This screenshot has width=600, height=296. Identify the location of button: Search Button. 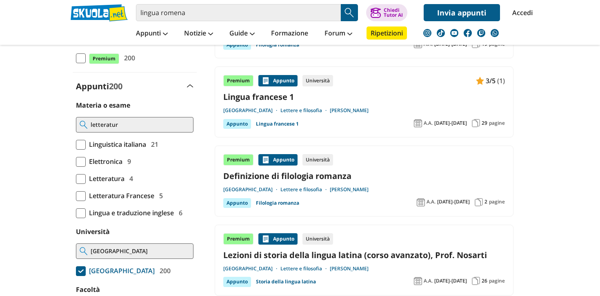
(349, 13).